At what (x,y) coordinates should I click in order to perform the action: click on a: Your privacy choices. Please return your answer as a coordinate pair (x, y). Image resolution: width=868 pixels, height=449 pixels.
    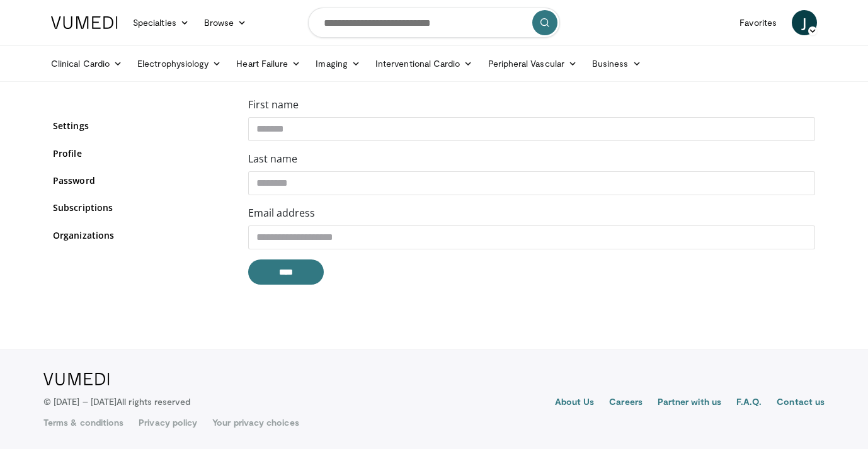
    Looking at the image, I should click on (255, 422).